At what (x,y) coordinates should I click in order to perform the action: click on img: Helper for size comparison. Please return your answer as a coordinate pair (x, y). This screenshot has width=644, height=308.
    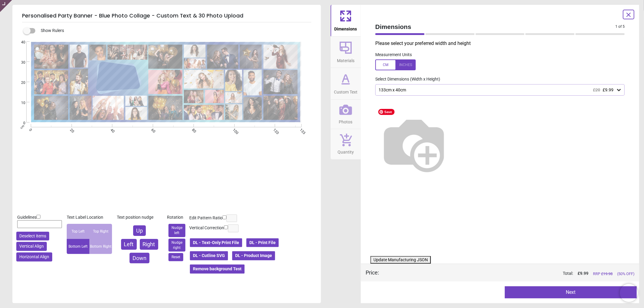
    Looking at the image, I should click on (414, 144).